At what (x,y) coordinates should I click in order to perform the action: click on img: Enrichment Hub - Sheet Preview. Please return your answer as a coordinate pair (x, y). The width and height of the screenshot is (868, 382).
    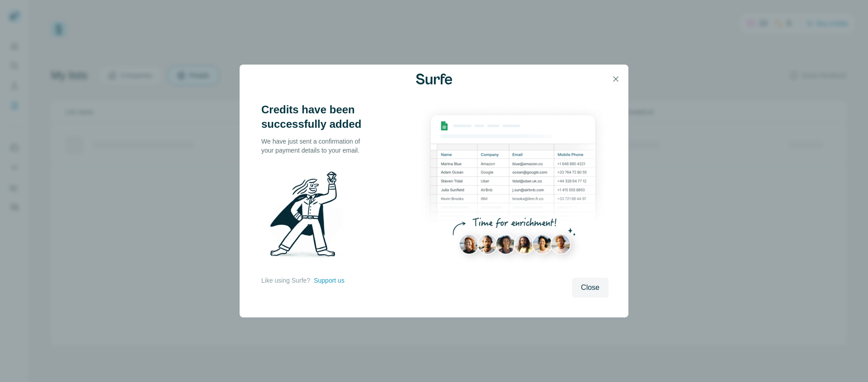
    Looking at the image, I should click on (513, 187).